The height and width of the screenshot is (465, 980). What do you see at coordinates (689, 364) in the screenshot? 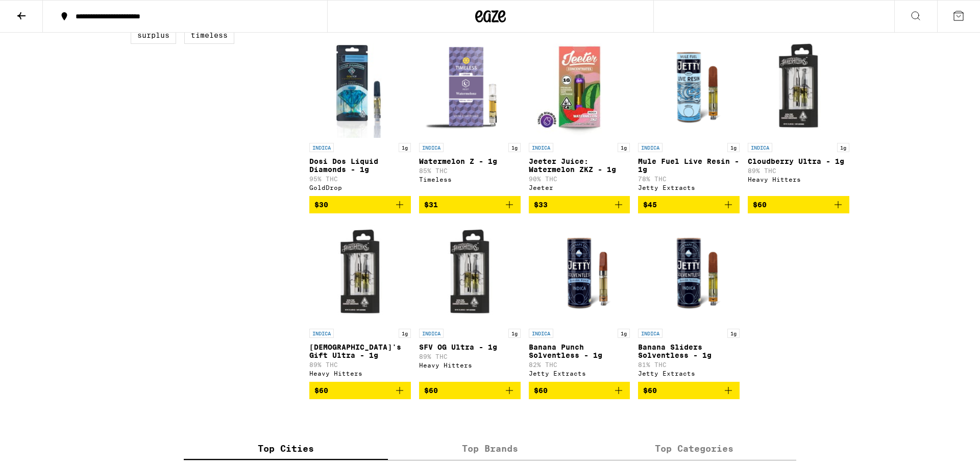
I see `p: 81% THC` at bounding box center [689, 364].